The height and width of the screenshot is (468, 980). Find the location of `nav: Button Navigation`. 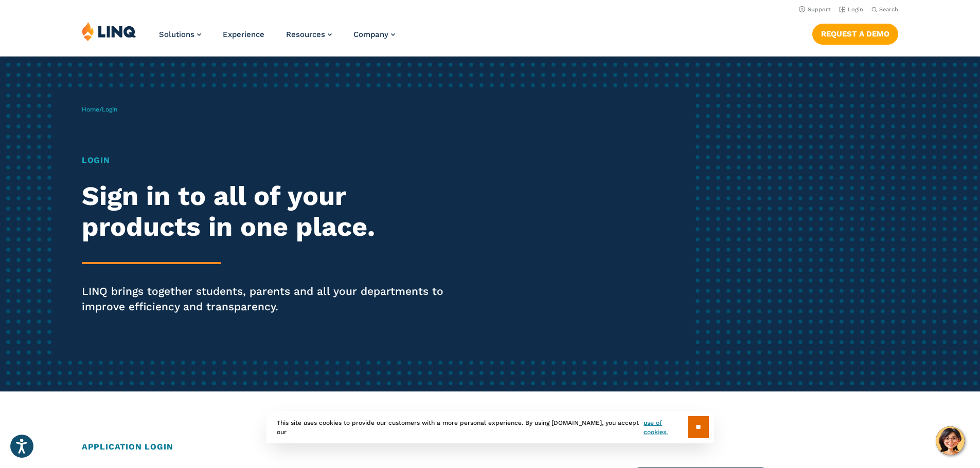

nav: Button Navigation is located at coordinates (856, 33).